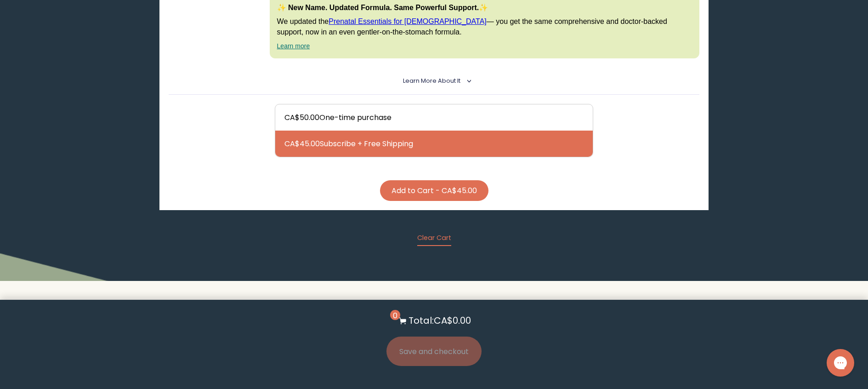 This screenshot has width=868, height=389. I want to click on button: Add to Cart - CA$45.00, so click(434, 190).